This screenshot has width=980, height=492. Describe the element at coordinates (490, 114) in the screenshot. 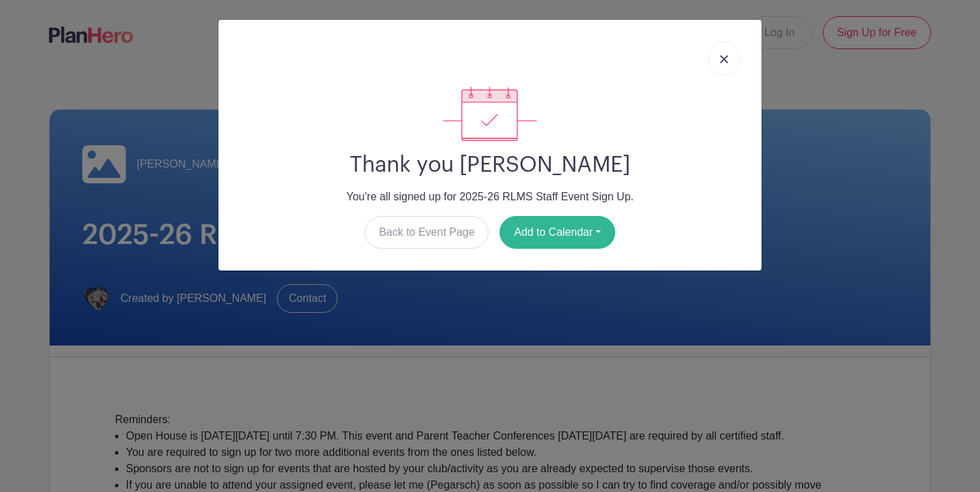

I see `img: signup_complete-c468d5dda3e2740ee63a24cb0ba0d3ce5d8a4ecd24259e683200fb1569d990c8.svg` at that location.